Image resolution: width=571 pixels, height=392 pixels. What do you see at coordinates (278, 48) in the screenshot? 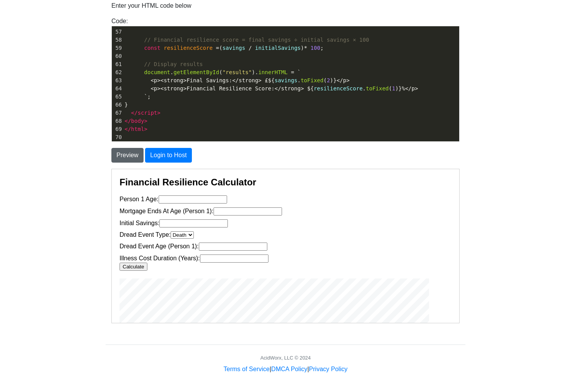
I see `span: initialSavings` at bounding box center [278, 48].